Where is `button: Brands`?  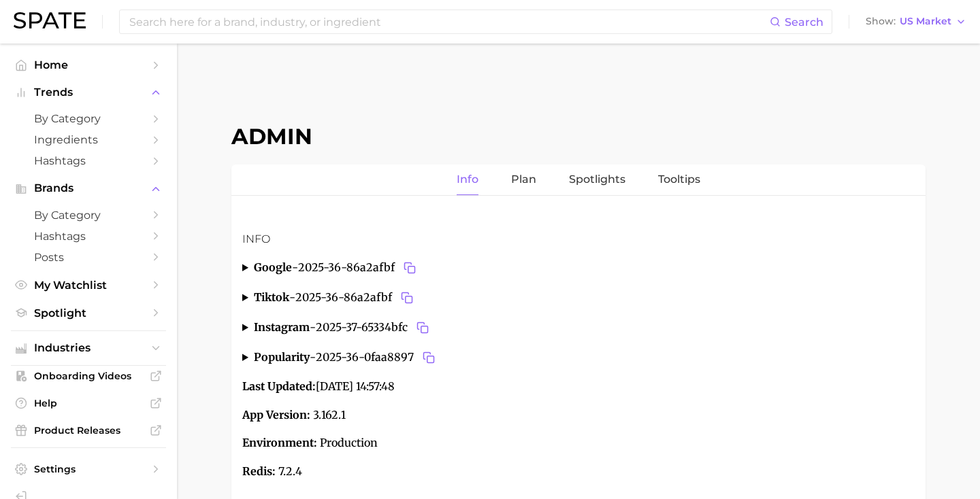 button: Brands is located at coordinates (89, 188).